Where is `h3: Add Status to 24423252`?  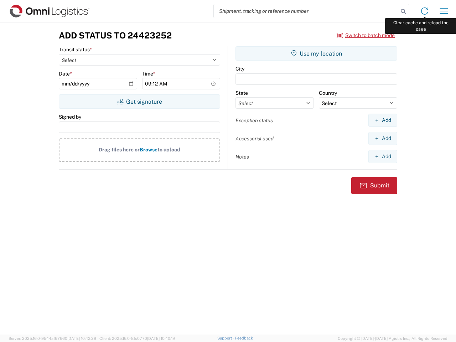
h3: Add Status to 24423252 is located at coordinates (115, 35).